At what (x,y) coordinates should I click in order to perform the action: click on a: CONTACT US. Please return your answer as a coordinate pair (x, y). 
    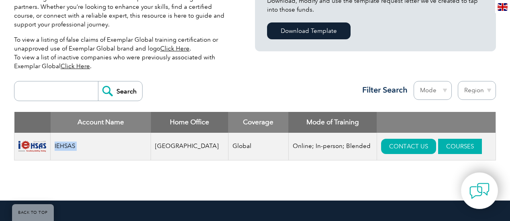
    Looking at the image, I should click on (409, 147).